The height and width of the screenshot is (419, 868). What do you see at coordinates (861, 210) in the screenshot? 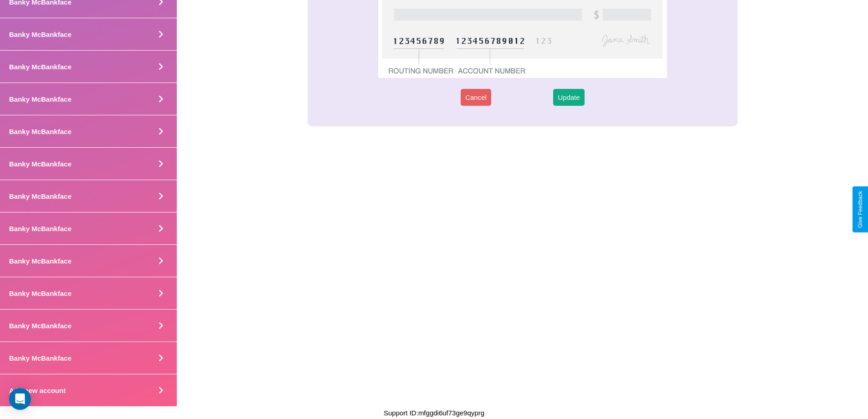
I see `div: Give Feedback` at bounding box center [861, 210].